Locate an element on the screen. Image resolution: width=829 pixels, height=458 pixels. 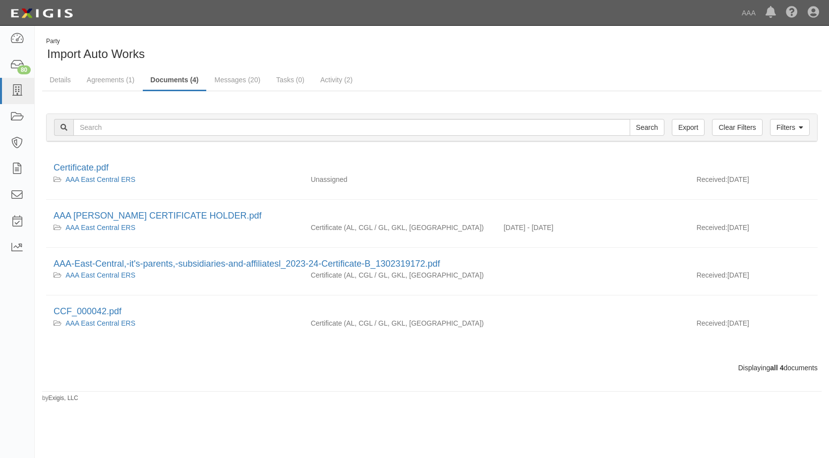
a: Activity (2) is located at coordinates (336, 80).